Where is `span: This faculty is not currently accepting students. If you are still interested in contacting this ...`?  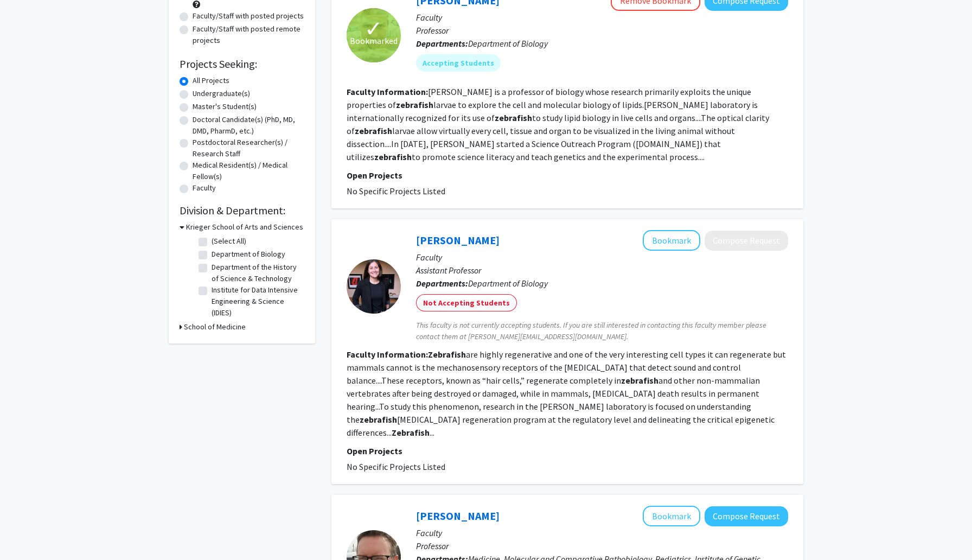
span: This faculty is not currently accepting students. If you are still interested in contacting this ... is located at coordinates (602, 331).